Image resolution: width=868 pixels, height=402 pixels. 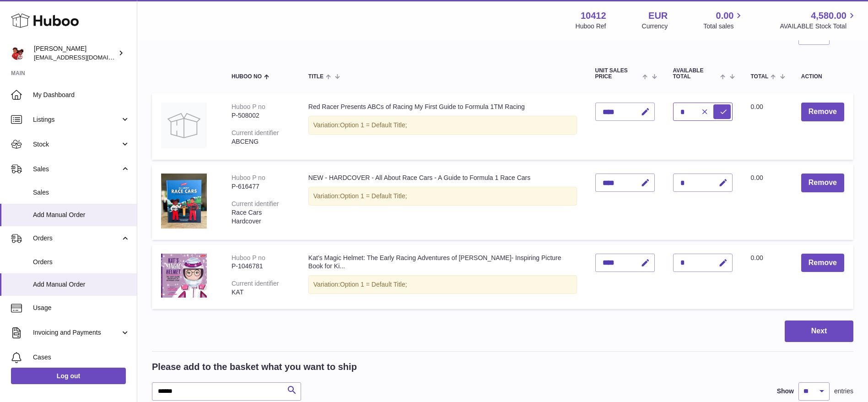 I want to click on div: Currency, so click(x=655, y=26).